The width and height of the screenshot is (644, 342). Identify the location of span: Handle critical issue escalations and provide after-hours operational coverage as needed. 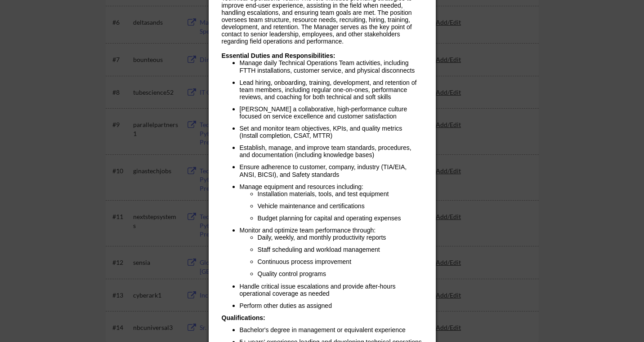
(318, 290).